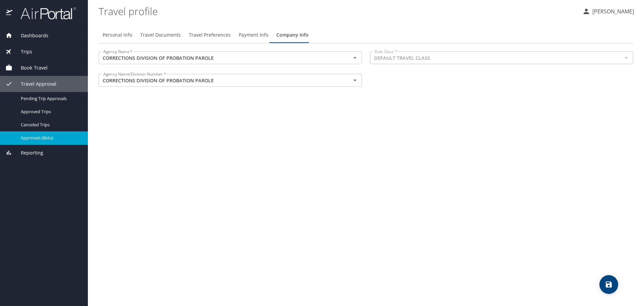 The width and height of the screenshot is (644, 306). I want to click on span: Approvals (Beta), so click(50, 137).